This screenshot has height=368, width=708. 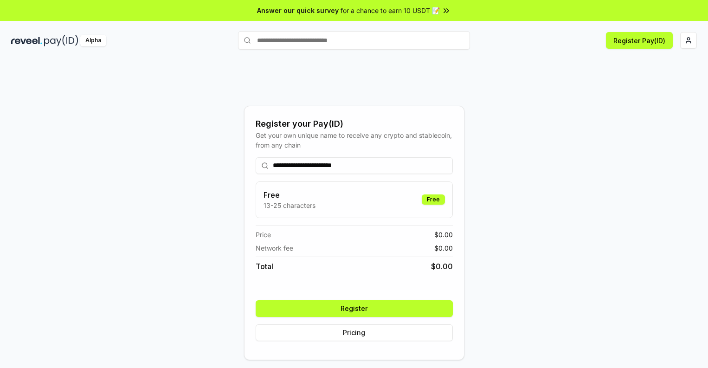 What do you see at coordinates (26, 40) in the screenshot?
I see `img: reveel_dark` at bounding box center [26, 40].